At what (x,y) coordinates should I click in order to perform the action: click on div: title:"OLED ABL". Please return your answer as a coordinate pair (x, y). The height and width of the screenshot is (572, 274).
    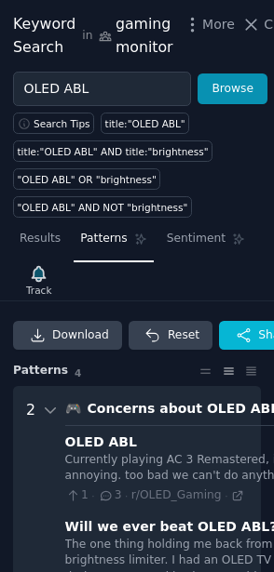
    Looking at the image, I should click on (145, 124).